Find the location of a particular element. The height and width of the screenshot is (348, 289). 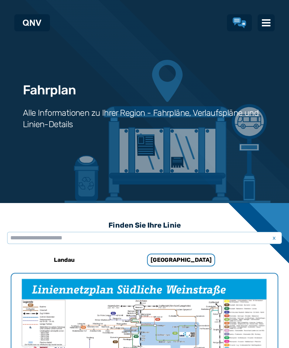

a: Landau is located at coordinates (64, 260).